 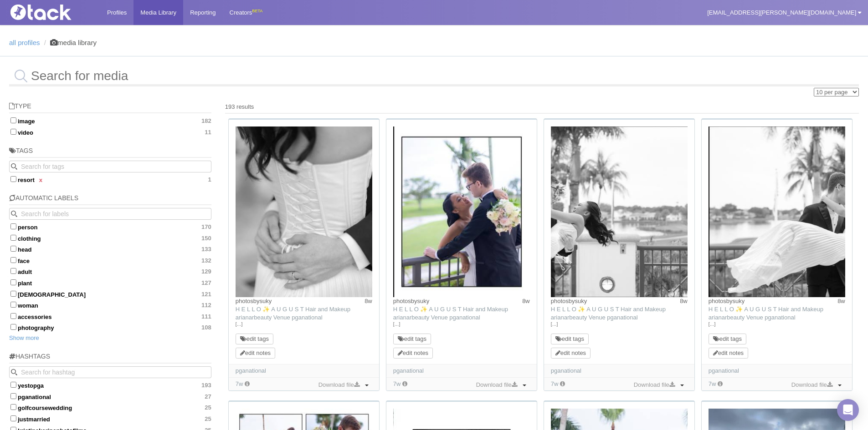 What do you see at coordinates (206, 305) in the screenshot?
I see `span: 112` at bounding box center [206, 305].